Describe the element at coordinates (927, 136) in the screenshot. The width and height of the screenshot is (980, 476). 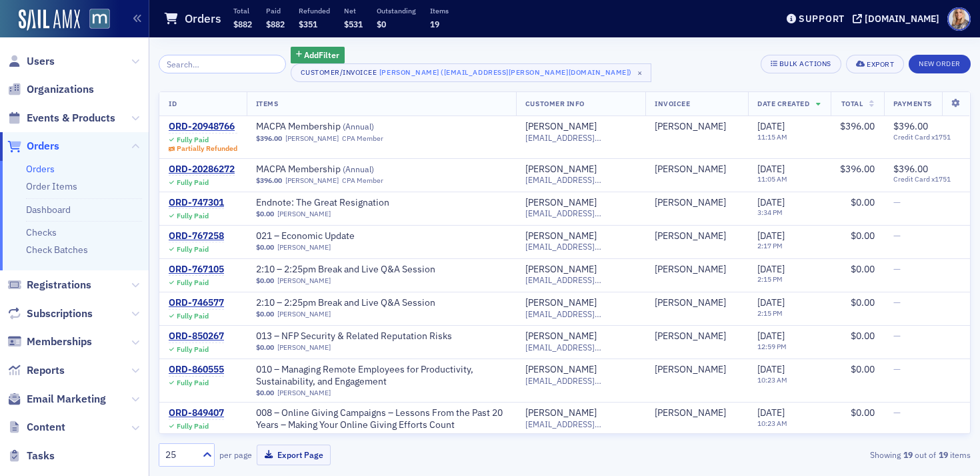
I see `span: Credit Card x1751` at that location.